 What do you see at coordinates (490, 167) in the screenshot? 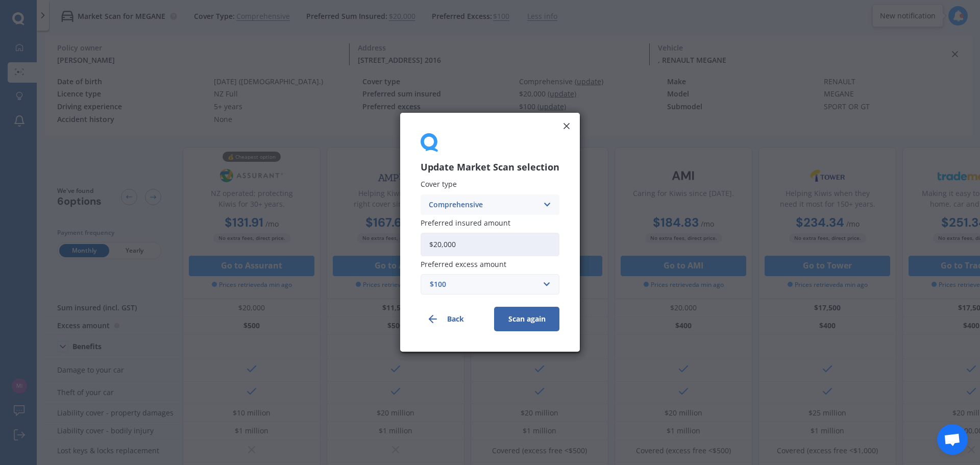
I see `h3: Update Market Scan selection` at bounding box center [490, 167].